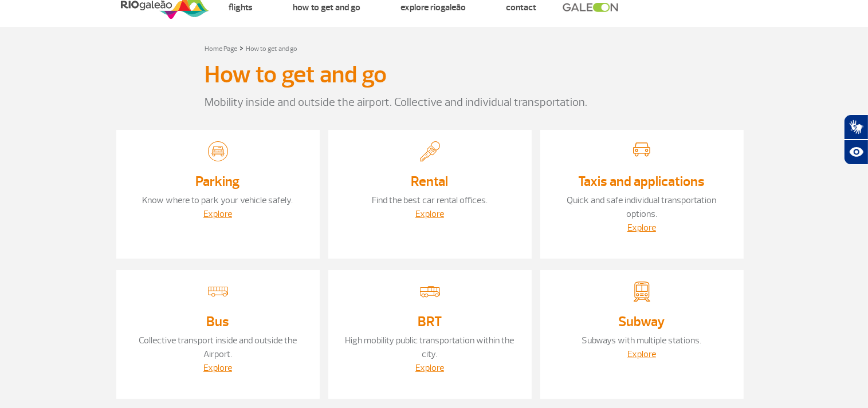 This screenshot has height=408, width=868. Describe the element at coordinates (856, 139) in the screenshot. I see `div: Plugin de acessibilidade da Hand Talk.` at that location.